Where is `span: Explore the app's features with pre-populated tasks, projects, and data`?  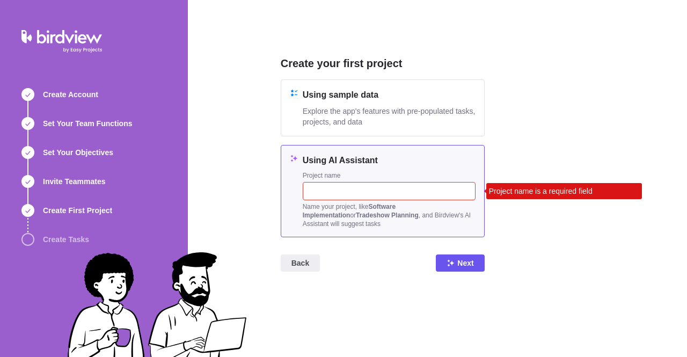 span: Explore the app's features with pre-populated tasks, projects, and data is located at coordinates (389, 116).